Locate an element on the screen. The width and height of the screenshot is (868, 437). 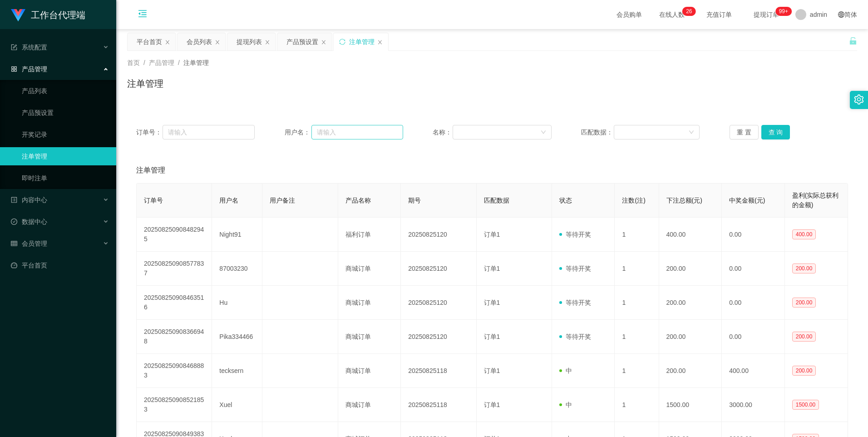
span: 会员管理 is located at coordinates (29, 243).